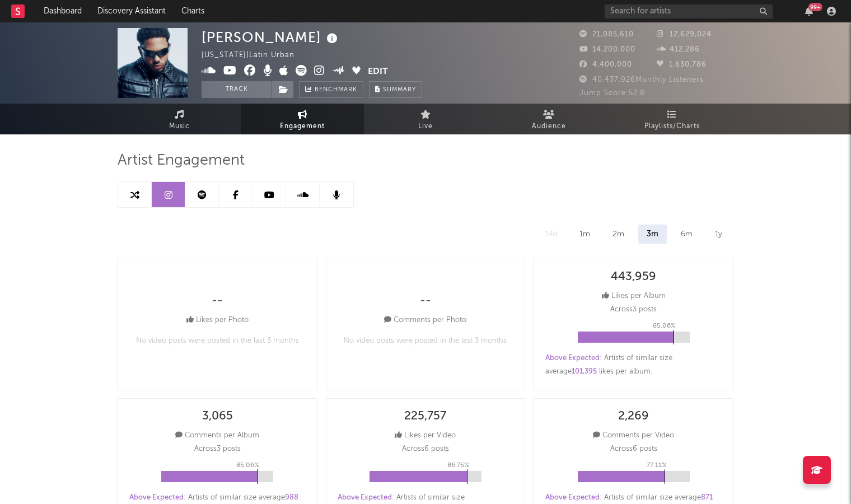 The height and width of the screenshot is (504, 851). I want to click on div: 1y, so click(719, 234).